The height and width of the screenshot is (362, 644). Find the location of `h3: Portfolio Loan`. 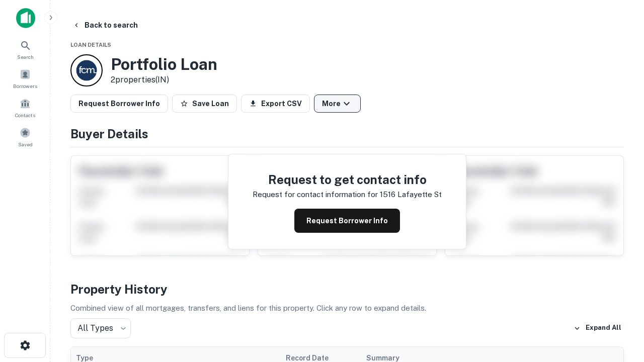

h3: Portfolio Loan is located at coordinates (164, 65).